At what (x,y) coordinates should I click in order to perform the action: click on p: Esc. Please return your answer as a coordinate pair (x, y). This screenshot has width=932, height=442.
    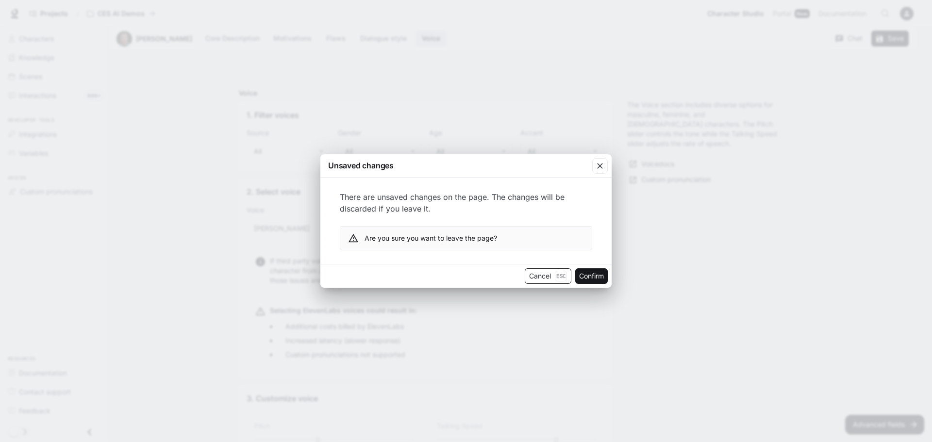
    Looking at the image, I should click on (560, 276).